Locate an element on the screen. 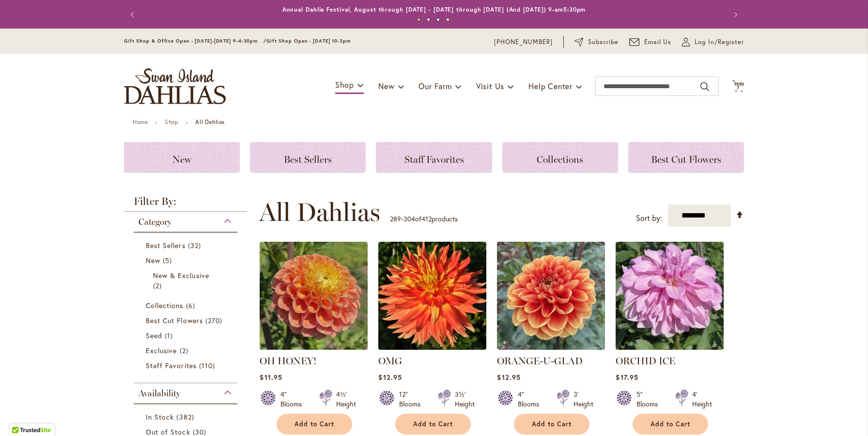  label: Sort by: is located at coordinates (649, 218).